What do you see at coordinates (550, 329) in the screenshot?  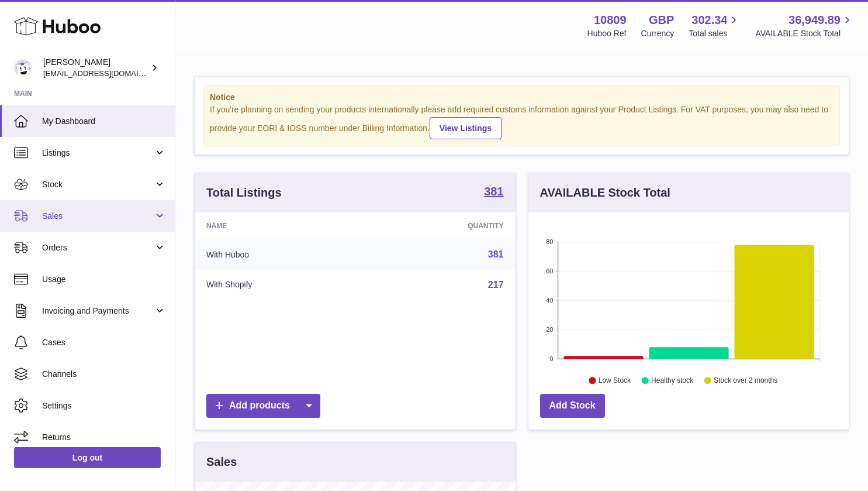 I see `text: 20` at bounding box center [550, 329].